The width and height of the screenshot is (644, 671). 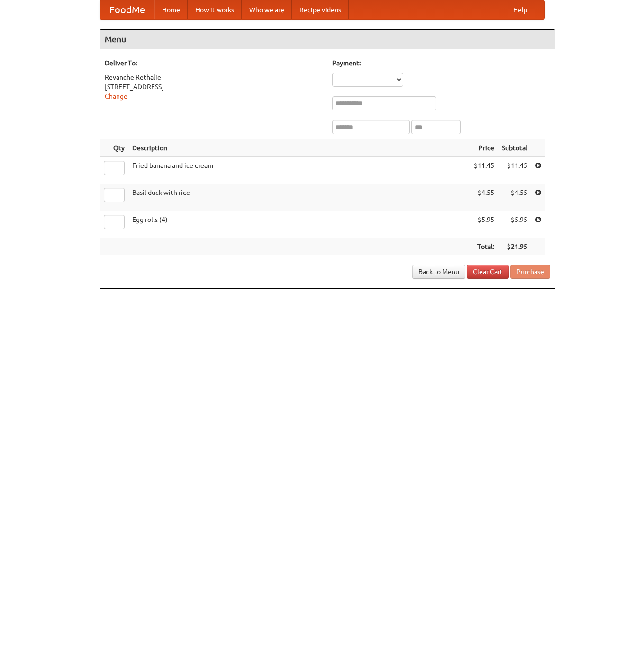 I want to click on a: Home, so click(x=171, y=10).